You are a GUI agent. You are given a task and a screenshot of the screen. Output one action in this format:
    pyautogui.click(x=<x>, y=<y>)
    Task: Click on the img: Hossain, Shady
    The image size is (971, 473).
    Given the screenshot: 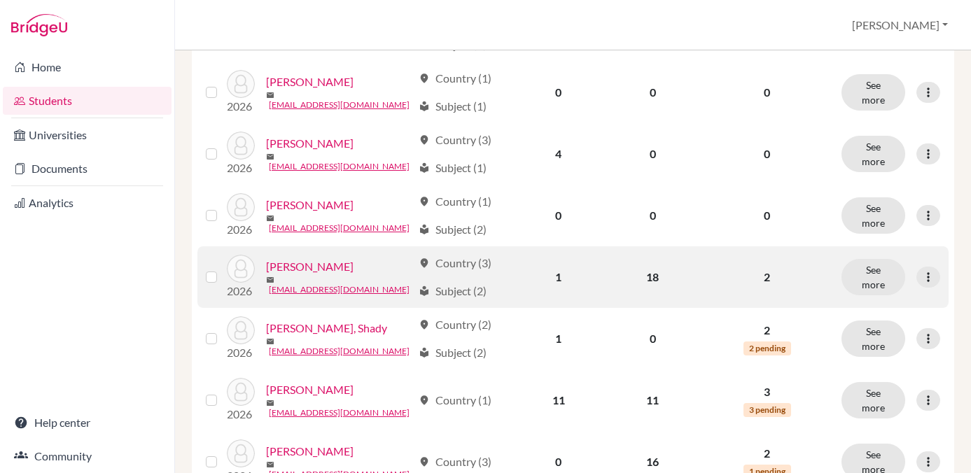 What is the action you would take?
    pyautogui.click(x=241, y=330)
    